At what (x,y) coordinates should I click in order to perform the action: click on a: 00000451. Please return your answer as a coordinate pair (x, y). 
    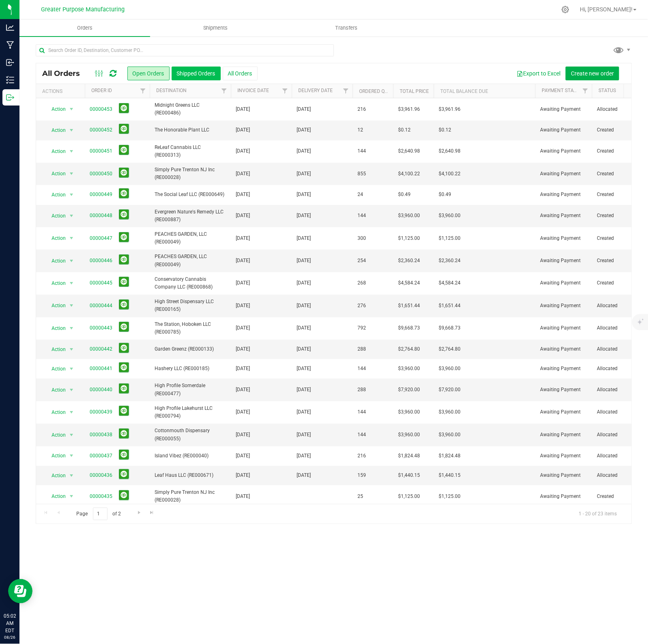
    Looking at the image, I should click on (101, 151).